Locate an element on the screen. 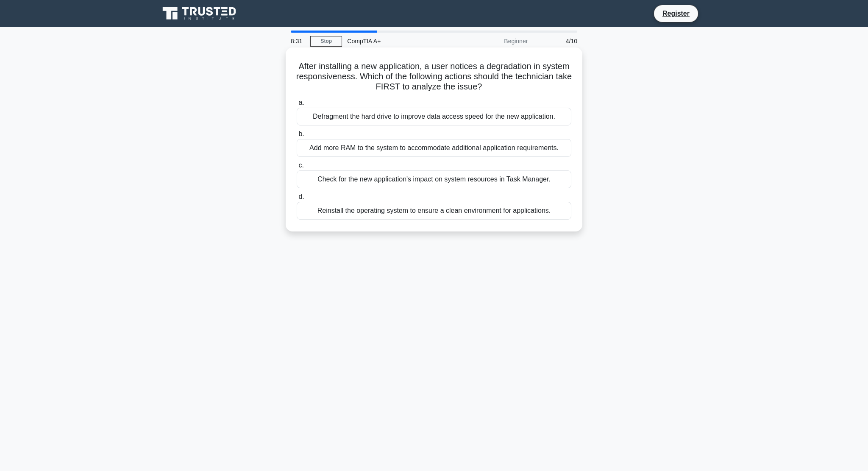 The image size is (868, 471). div: CompTIA A+ is located at coordinates (400, 41).